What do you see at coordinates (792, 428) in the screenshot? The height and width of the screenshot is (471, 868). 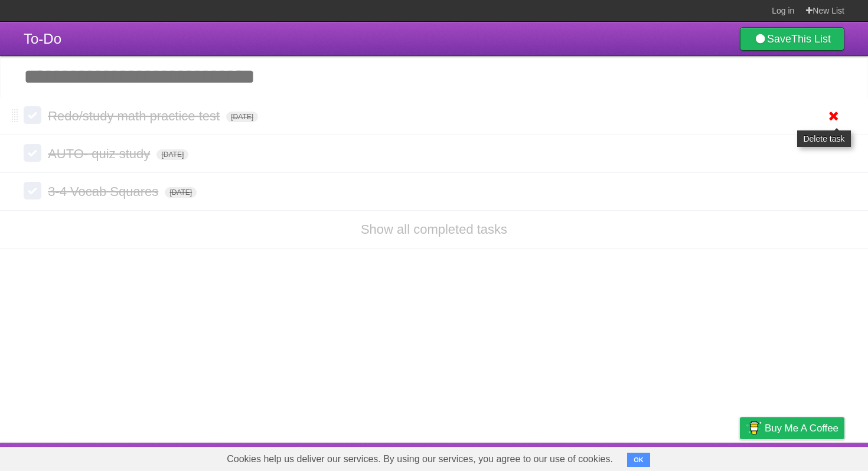 I see `a: Buy me a coffee` at bounding box center [792, 428].